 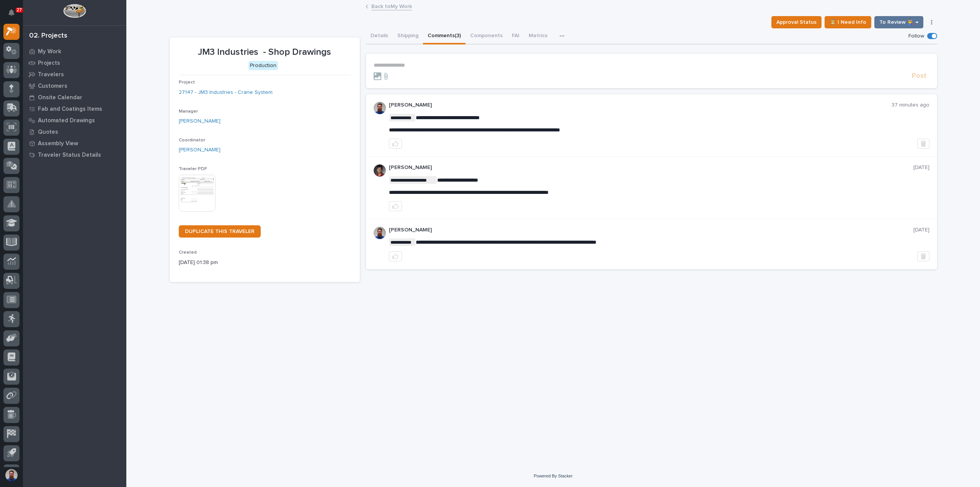 What do you see at coordinates (553, 476) in the screenshot?
I see `a: Powered By Stacker` at bounding box center [553, 476].